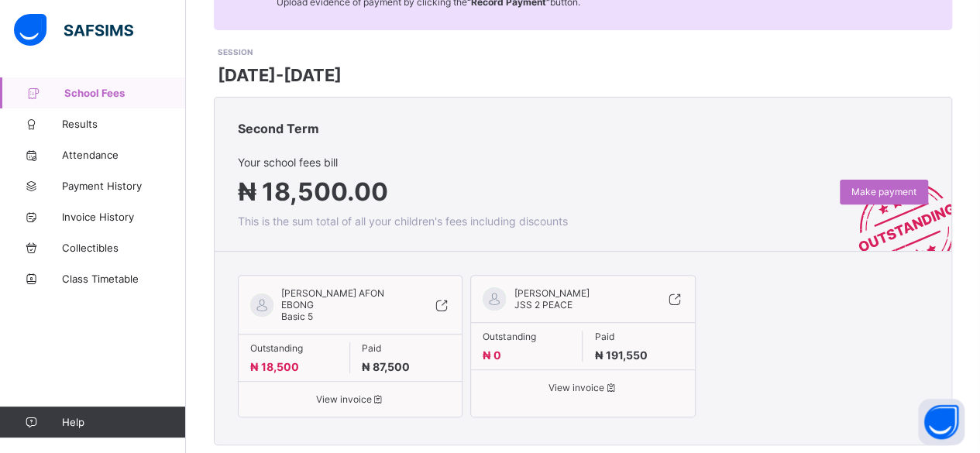 The width and height of the screenshot is (980, 453). Describe the element at coordinates (621, 355) in the screenshot. I see `span: ₦ 191,550` at that location.